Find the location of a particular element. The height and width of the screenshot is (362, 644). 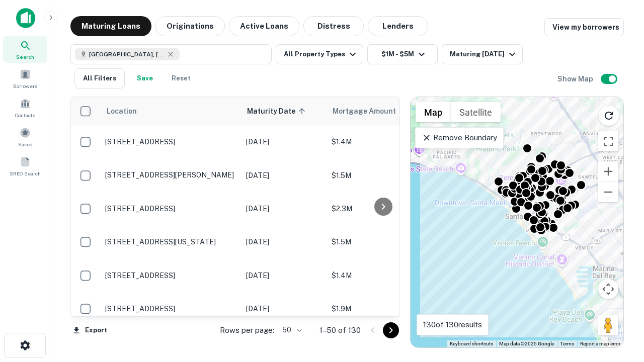

img: capitalize-icon.png is located at coordinates (26, 18).